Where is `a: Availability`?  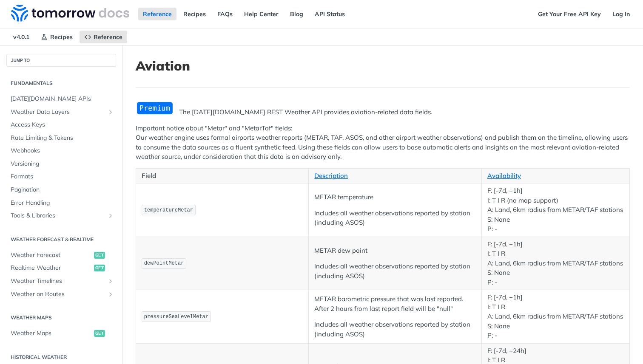 a: Availability is located at coordinates (504, 176).